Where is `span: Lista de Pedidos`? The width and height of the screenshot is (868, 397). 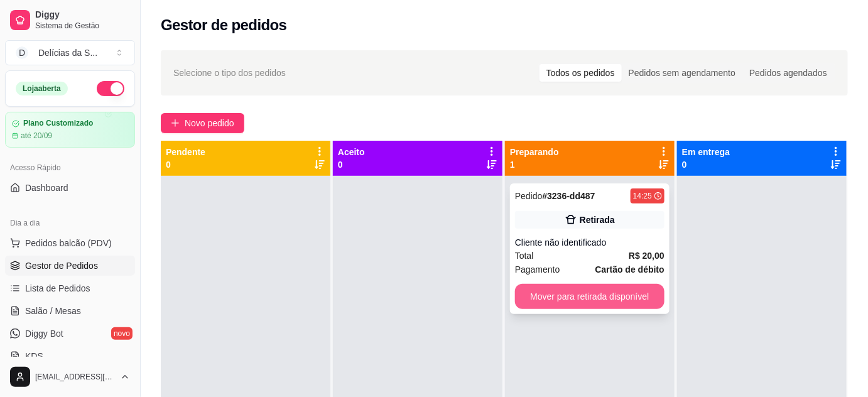
span: Lista de Pedidos is located at coordinates (57, 288).